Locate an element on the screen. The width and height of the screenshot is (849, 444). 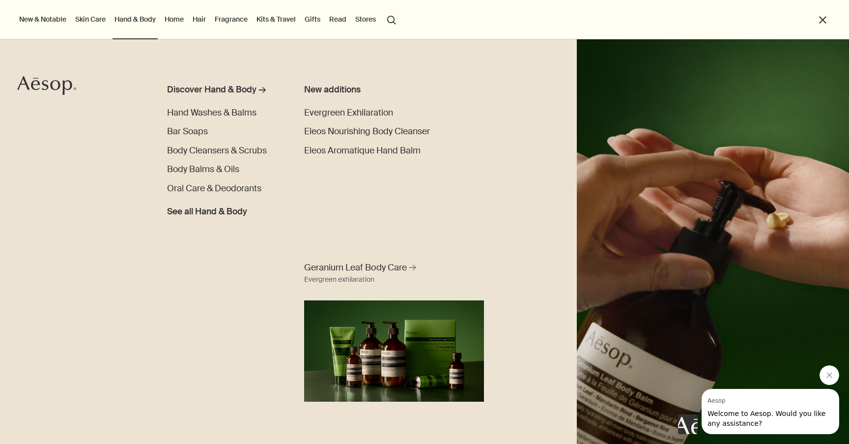
a: Hair is located at coordinates (199, 19).